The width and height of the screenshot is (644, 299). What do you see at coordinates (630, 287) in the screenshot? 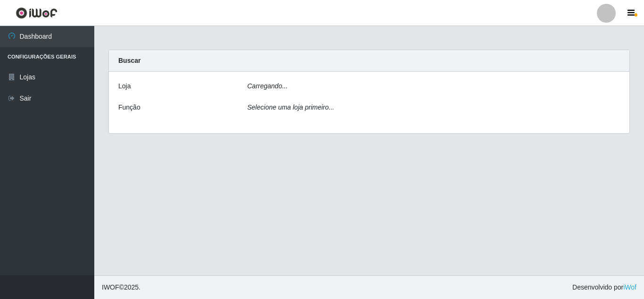
I see `a: iWof` at bounding box center [630, 287].